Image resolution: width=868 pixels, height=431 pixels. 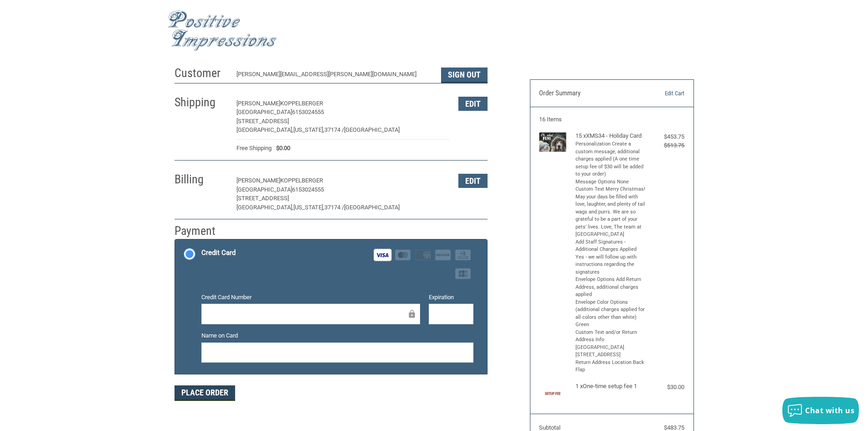 What do you see at coordinates (820, 410) in the screenshot?
I see `button: Chat with us` at bounding box center [820, 410].